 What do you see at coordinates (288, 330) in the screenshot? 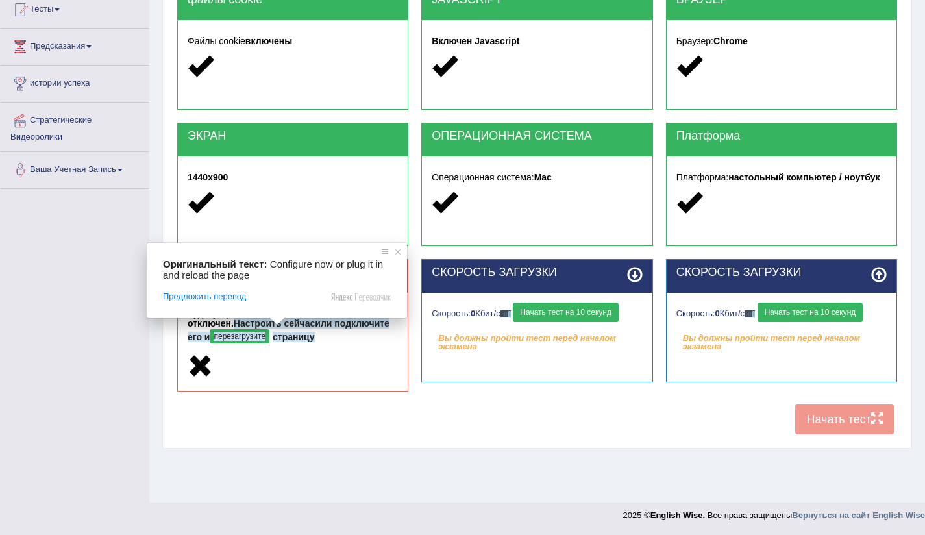
I see `ya-tr-span: или подключите его и` at bounding box center [288, 330].